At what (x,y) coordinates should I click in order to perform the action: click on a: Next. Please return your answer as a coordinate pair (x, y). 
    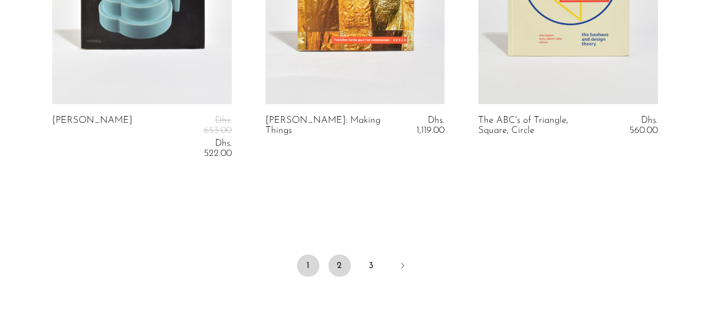
    Looking at the image, I should click on (402, 267).